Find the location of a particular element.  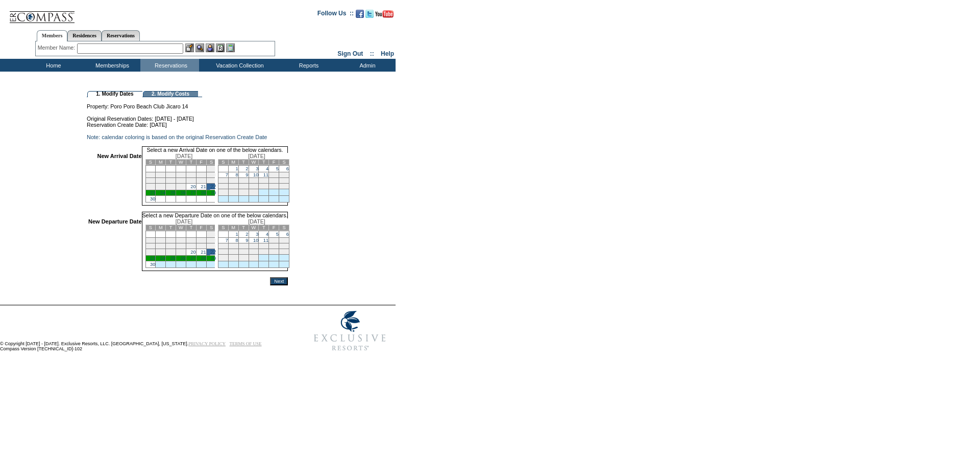

td: 8 is located at coordinates (211, 174).